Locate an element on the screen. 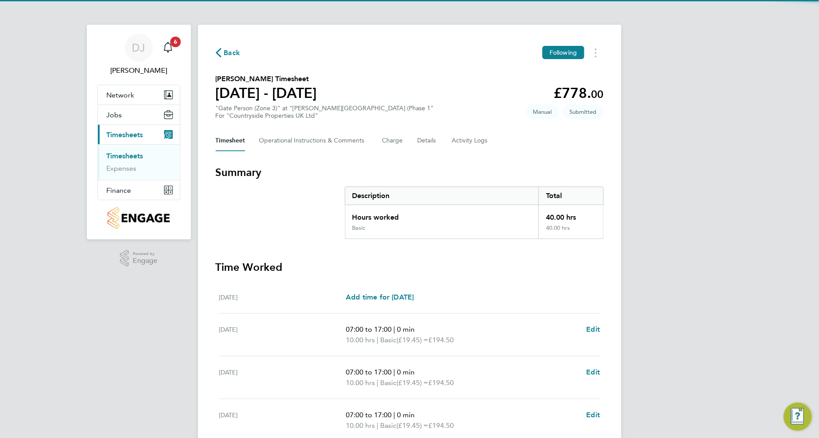 This screenshot has width=819, height=438. div: Description is located at coordinates (442, 196).